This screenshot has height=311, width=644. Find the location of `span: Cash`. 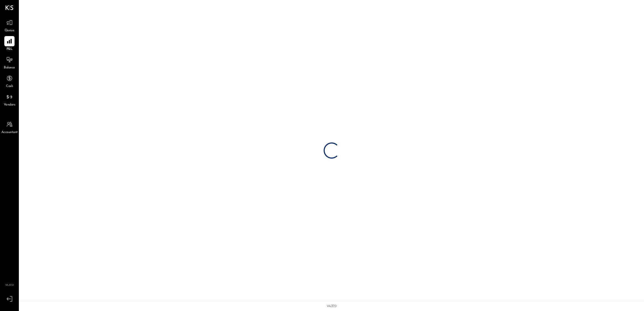

span: Cash is located at coordinates (10, 87).